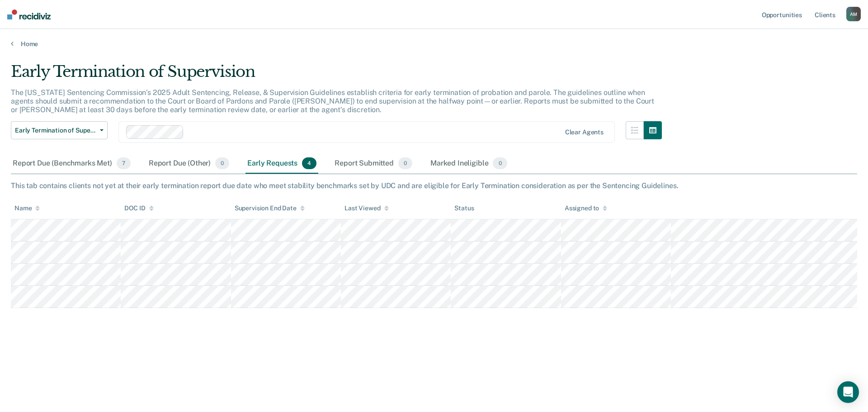  I want to click on div: Assigned to, so click(586, 208).